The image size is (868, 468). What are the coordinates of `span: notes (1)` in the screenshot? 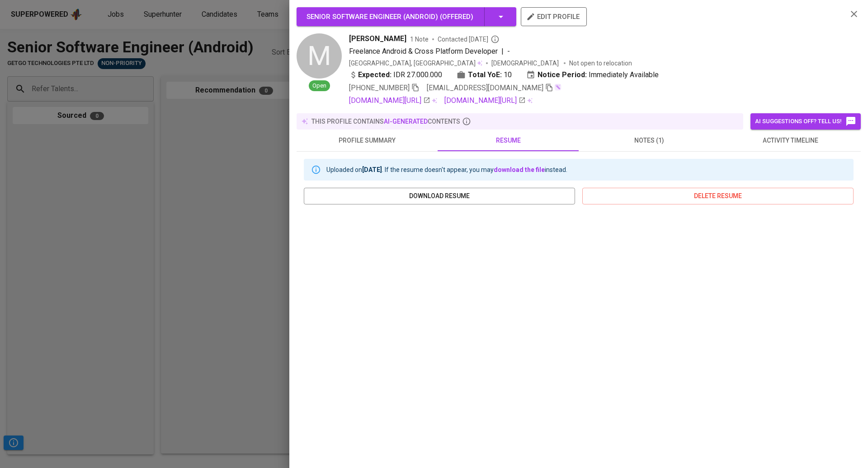 It's located at (649, 141).